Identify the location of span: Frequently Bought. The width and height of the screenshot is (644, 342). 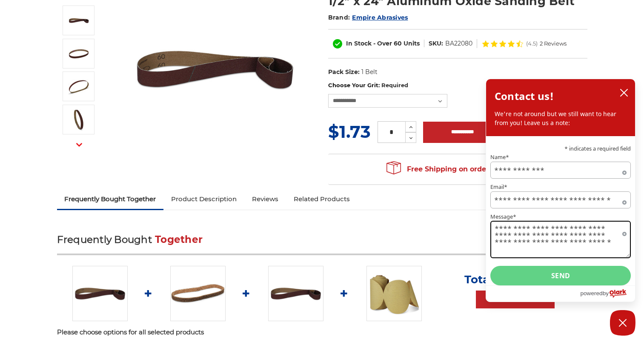
(104, 239).